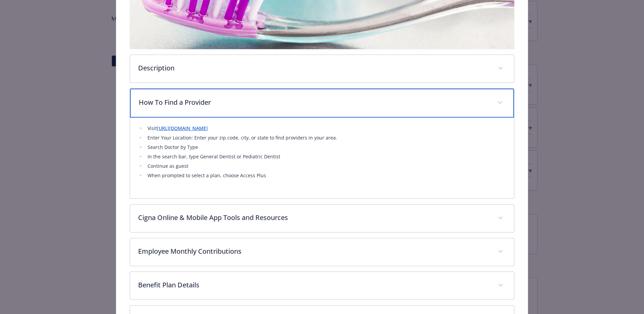 The width and height of the screenshot is (644, 314). I want to click on li: Enter Your Location: Enter your zip code, city, or state to find providers in your area., so click(326, 138).